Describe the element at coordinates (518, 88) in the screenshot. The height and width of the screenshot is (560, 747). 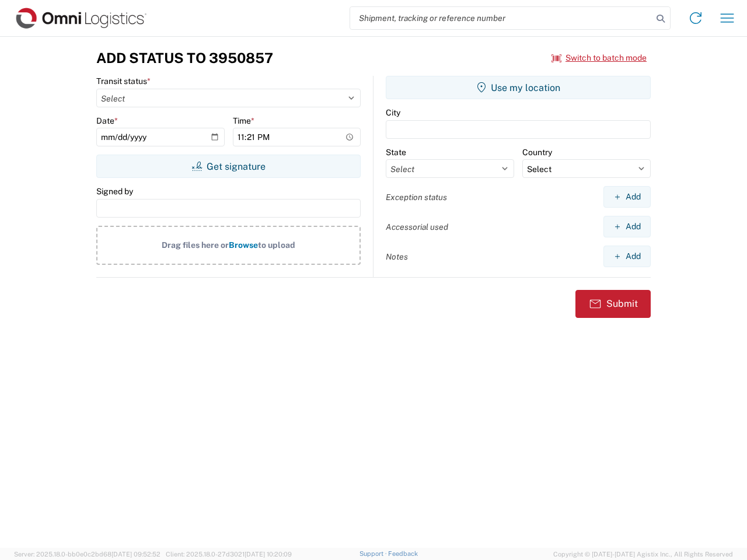
I see `button: Use my location` at that location.